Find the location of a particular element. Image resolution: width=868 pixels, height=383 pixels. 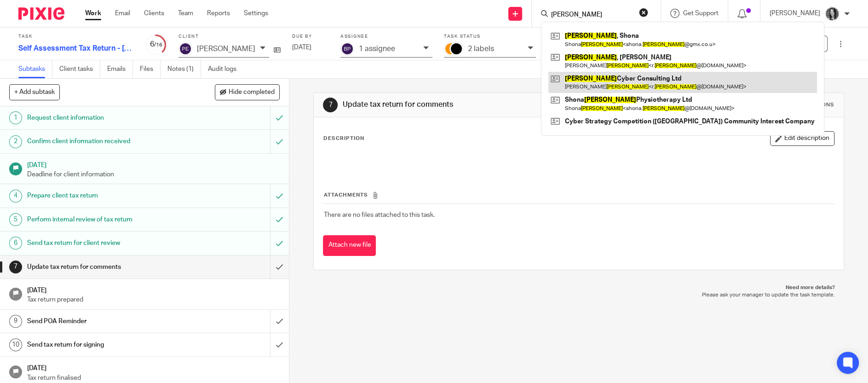

div: 4 is located at coordinates (15, 196).